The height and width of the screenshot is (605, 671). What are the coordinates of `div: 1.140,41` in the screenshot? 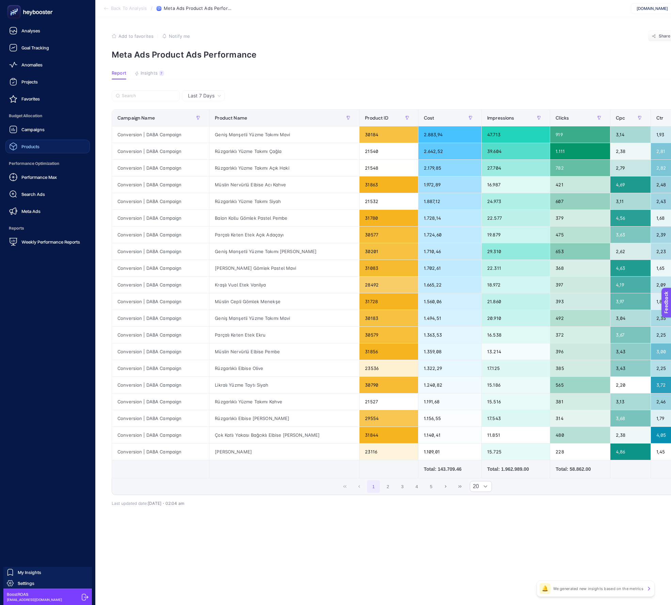 It's located at (450, 435).